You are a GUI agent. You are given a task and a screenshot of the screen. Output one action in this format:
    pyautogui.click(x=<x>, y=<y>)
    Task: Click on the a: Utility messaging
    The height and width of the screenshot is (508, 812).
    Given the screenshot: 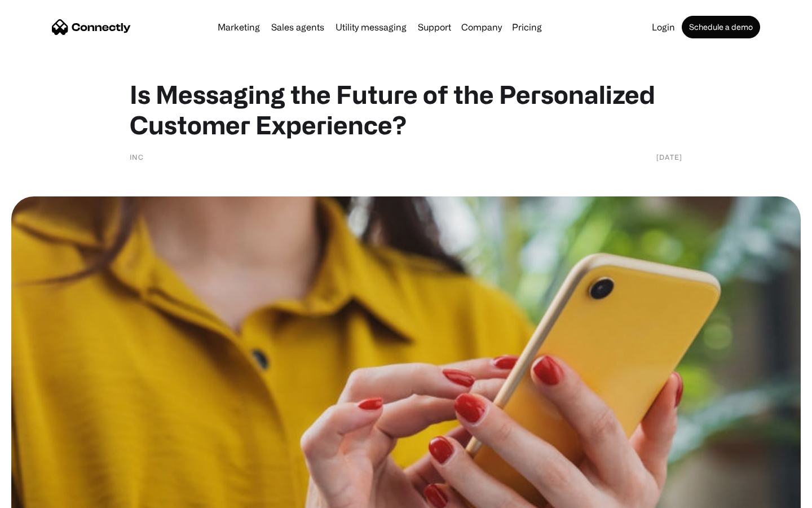 What is the action you would take?
    pyautogui.click(x=371, y=27)
    